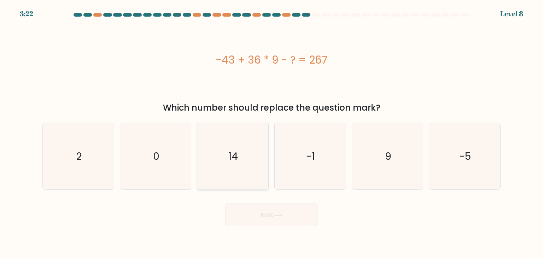  Describe the element at coordinates (271, 60) in the screenshot. I see `div: -43 + 36 * 9 - ? = 267` at that location.